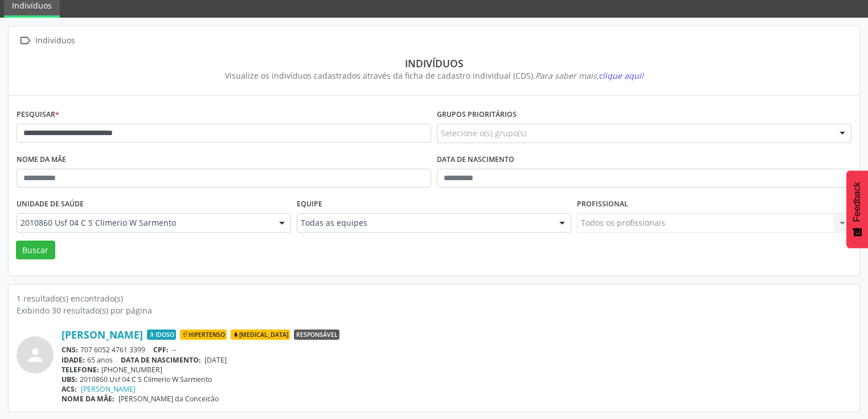 Image resolution: width=868 pixels, height=419 pixels. Describe the element at coordinates (160, 349) in the screenshot. I see `span: CPF:` at that location.